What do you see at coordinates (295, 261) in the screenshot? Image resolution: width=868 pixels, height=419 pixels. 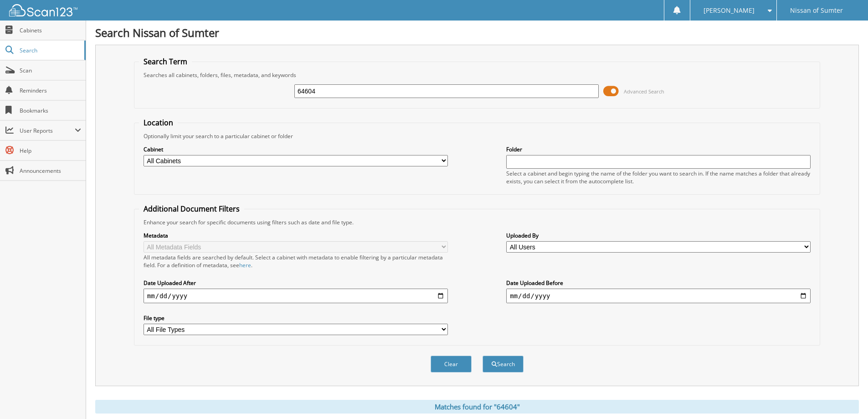 I see `div: All metadata fields are searched by default. Select a cabinet with metadata to enable filtering b...` at bounding box center [295, 261].